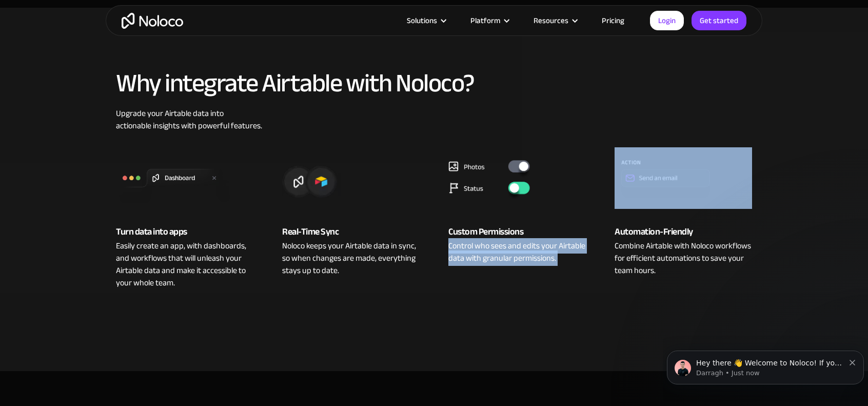 This screenshot has width=868, height=406. What do you see at coordinates (351, 258) in the screenshot?
I see `div: Noloco keeps your Airtable data in sync, so when changes are made, everything stays up to date.` at bounding box center [351, 258].